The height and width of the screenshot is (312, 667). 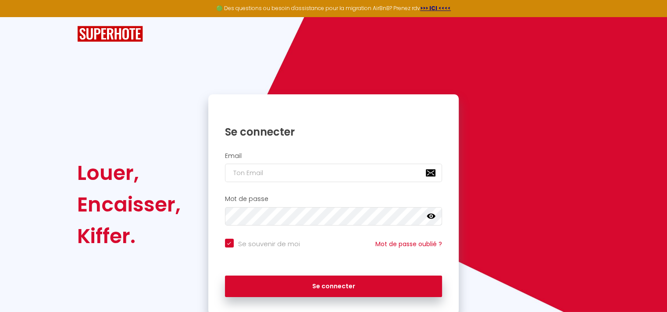 I want to click on a: >>> ICI <<<<, so click(x=435, y=8).